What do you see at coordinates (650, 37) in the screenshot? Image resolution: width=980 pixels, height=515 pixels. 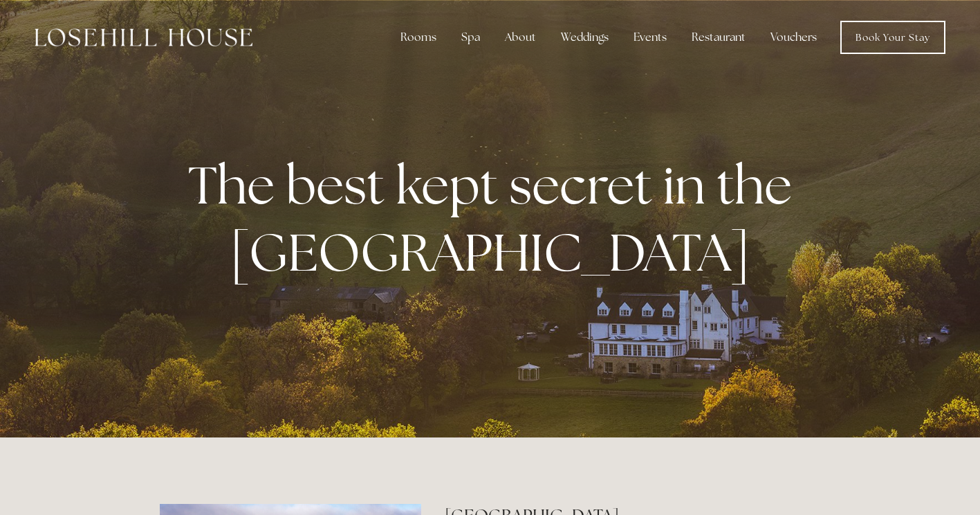 I see `div: Events` at bounding box center [650, 37].